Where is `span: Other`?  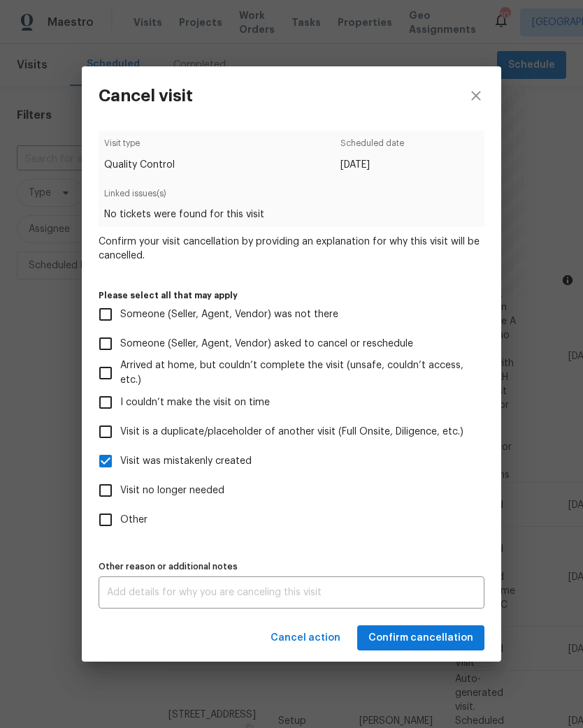 span: Other is located at coordinates (134, 520).